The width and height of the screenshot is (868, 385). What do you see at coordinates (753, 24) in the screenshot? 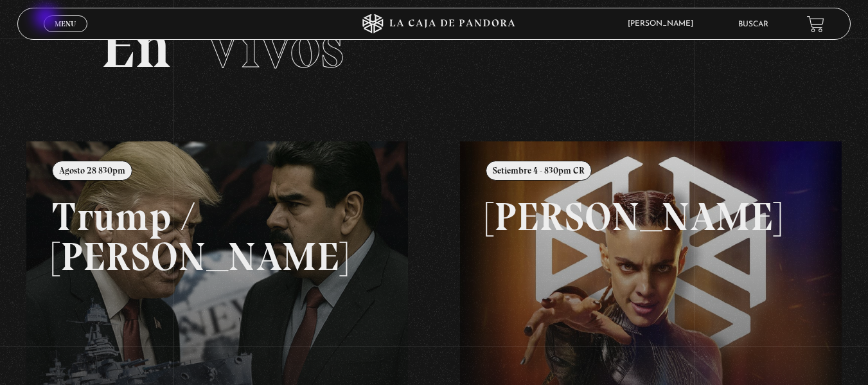
I see `a: Buscar` at bounding box center [753, 24].